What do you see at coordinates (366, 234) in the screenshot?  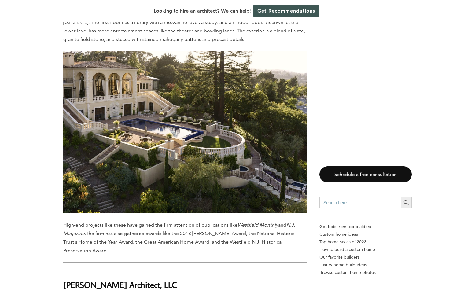 I see `p: Custom home ideas` at bounding box center [366, 234].